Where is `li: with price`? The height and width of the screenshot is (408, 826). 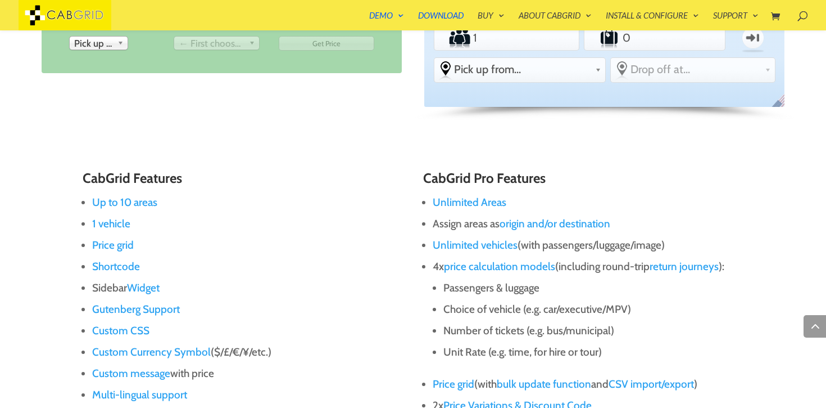 li: with price is located at coordinates (247, 373).